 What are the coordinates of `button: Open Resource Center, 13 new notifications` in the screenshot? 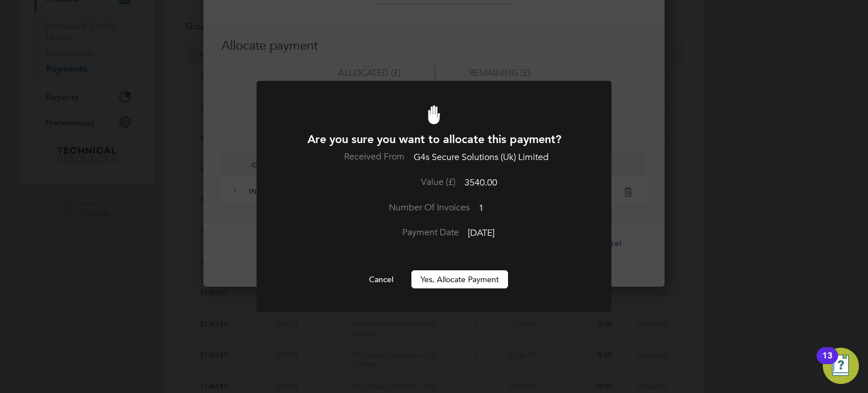 It's located at (841, 366).